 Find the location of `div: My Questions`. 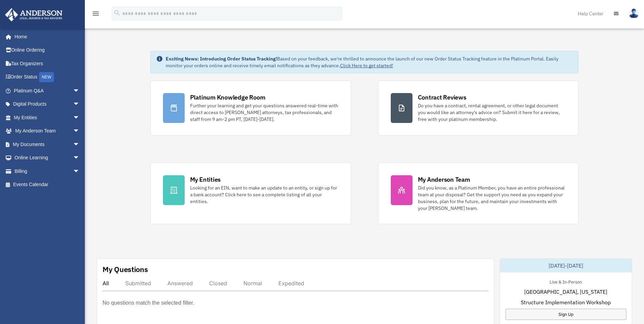

div: My Questions is located at coordinates (125, 270).